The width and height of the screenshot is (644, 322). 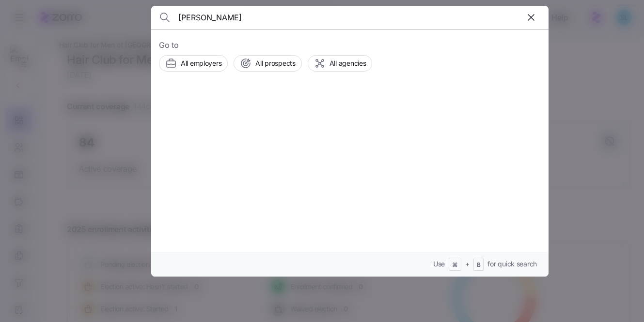 What do you see at coordinates (194, 63) in the screenshot?
I see `button: All employers` at bounding box center [194, 63].